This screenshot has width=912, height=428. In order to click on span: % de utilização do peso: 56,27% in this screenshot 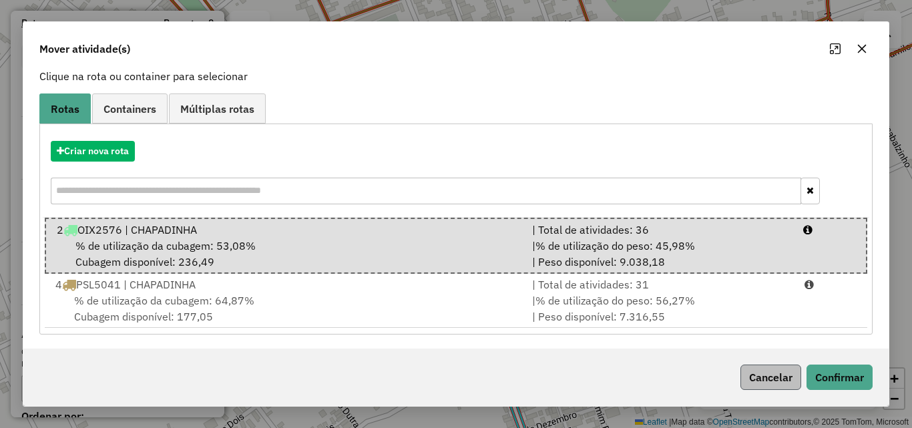, I will do `click(615, 300)`.